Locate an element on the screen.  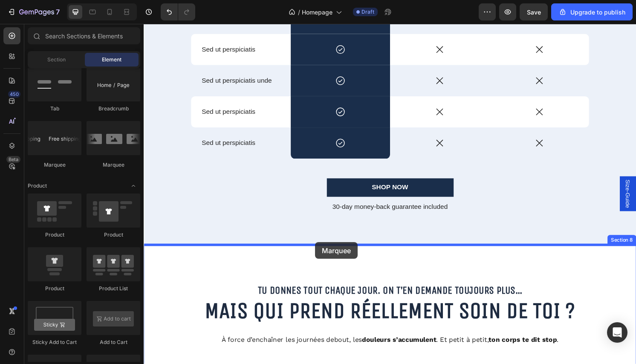
button: Save is located at coordinates (534, 12).